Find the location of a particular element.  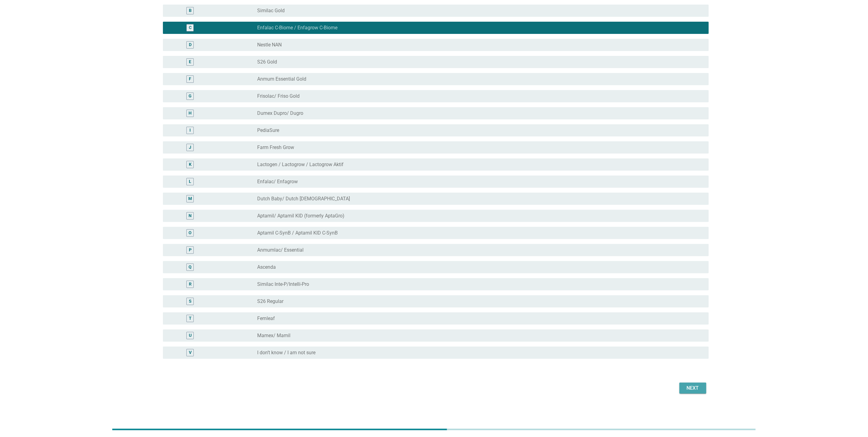

div: I is located at coordinates (190, 130).